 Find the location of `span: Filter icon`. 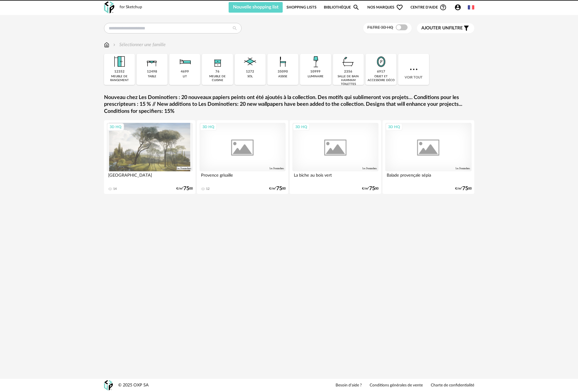

span: Filter icon is located at coordinates (467, 28).